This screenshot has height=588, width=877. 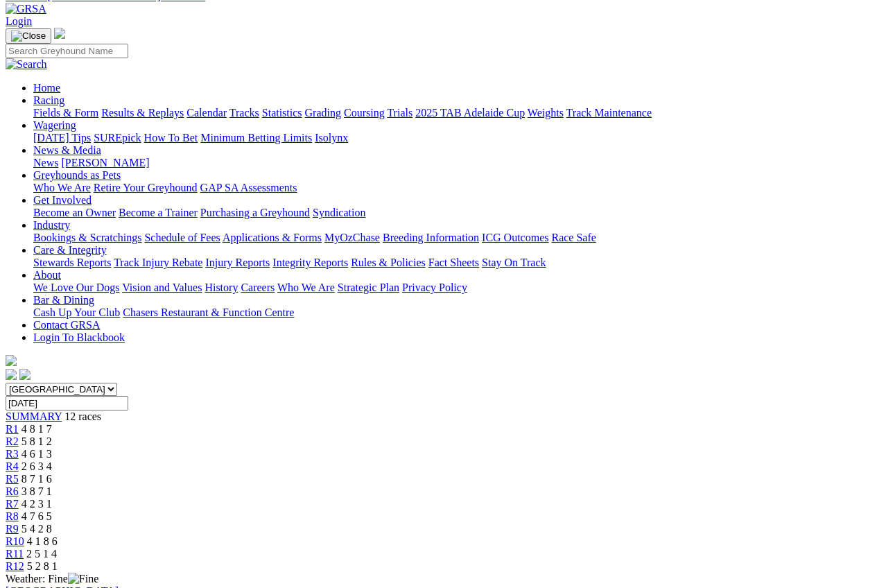 I want to click on span: 8 7 1 6, so click(x=37, y=479).